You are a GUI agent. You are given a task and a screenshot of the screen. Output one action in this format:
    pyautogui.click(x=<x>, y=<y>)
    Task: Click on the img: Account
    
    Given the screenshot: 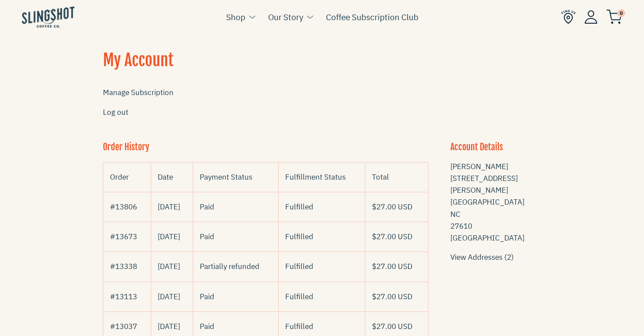 What is the action you would take?
    pyautogui.click(x=591, y=16)
    